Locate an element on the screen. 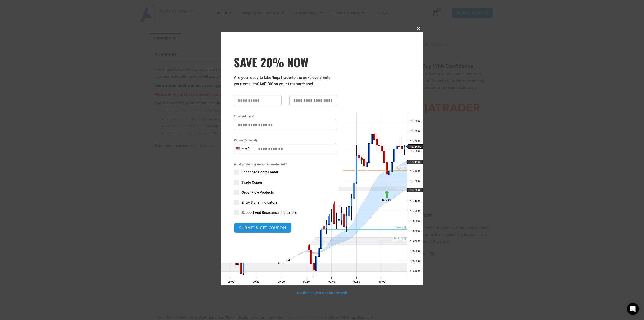 The width and height of the screenshot is (644, 320). label: Trade Copier is located at coordinates (286, 182).